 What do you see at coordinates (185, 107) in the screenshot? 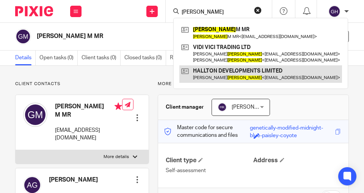
I see `h3: Client manager` at bounding box center [185, 107].